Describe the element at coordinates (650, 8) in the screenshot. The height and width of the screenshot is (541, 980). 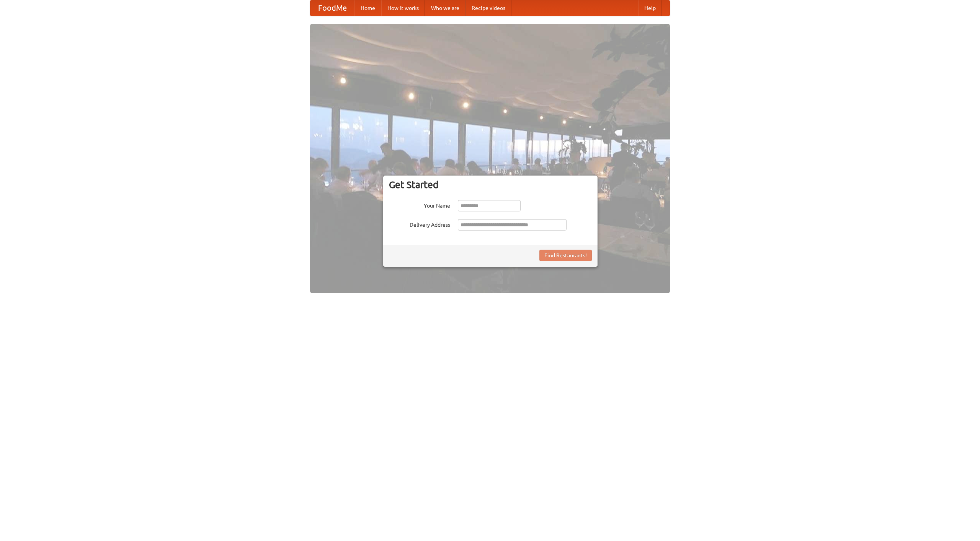
I see `a: Help` at that location.